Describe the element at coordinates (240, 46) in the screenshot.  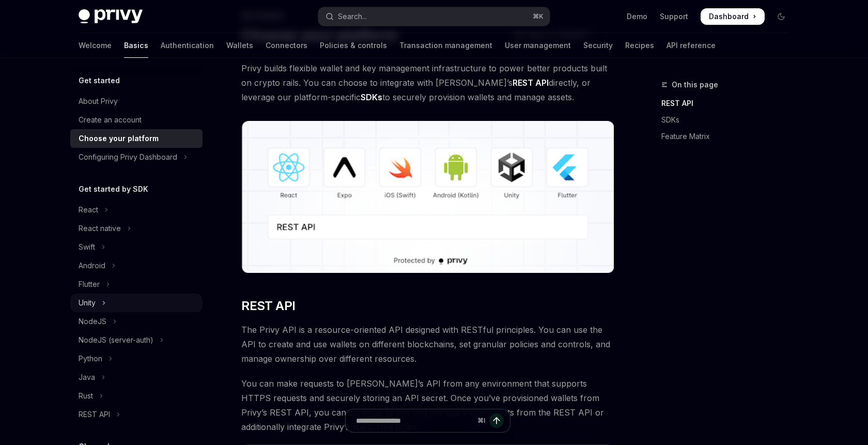
I see `a: Wallets` at that location.